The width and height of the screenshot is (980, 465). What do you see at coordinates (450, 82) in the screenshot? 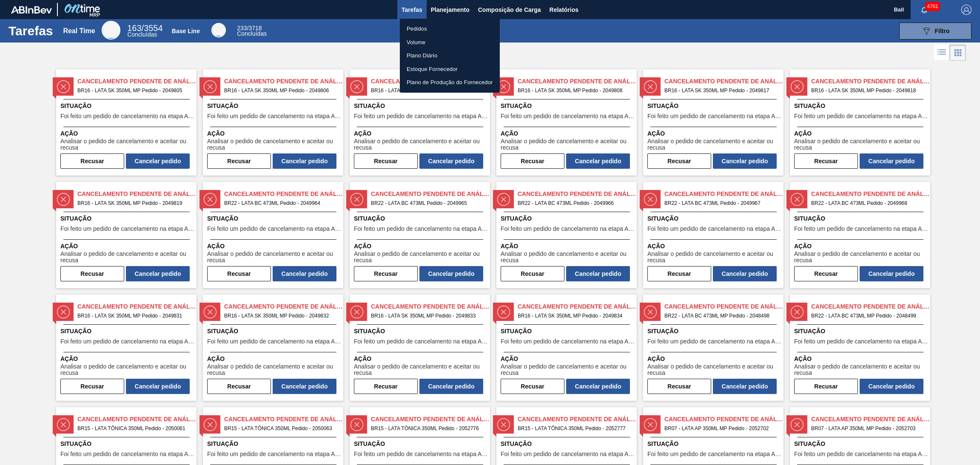
I see `li: Plano de Produção do Fornecedor` at bounding box center [450, 82].